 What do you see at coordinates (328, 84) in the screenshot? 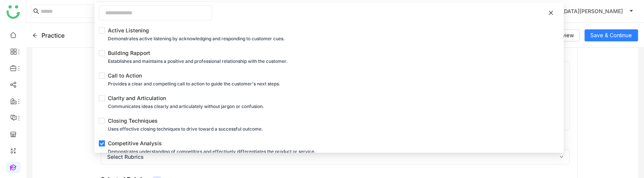
I see `div: Provides a clear and compelling call to action to guide the customer's next steps.` at bounding box center [328, 84].